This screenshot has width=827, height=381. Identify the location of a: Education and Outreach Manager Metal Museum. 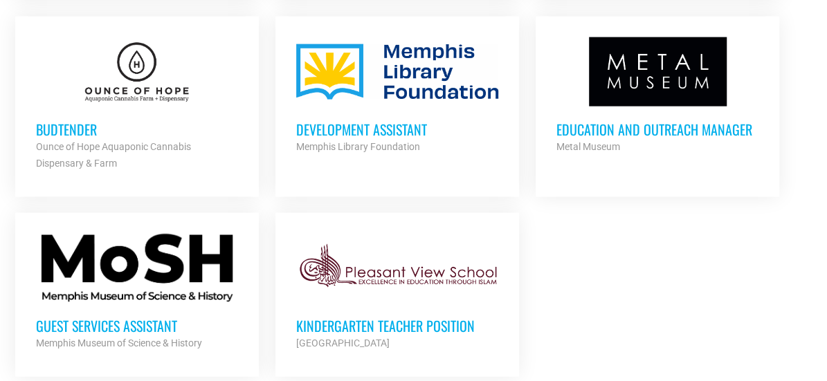
(657, 96).